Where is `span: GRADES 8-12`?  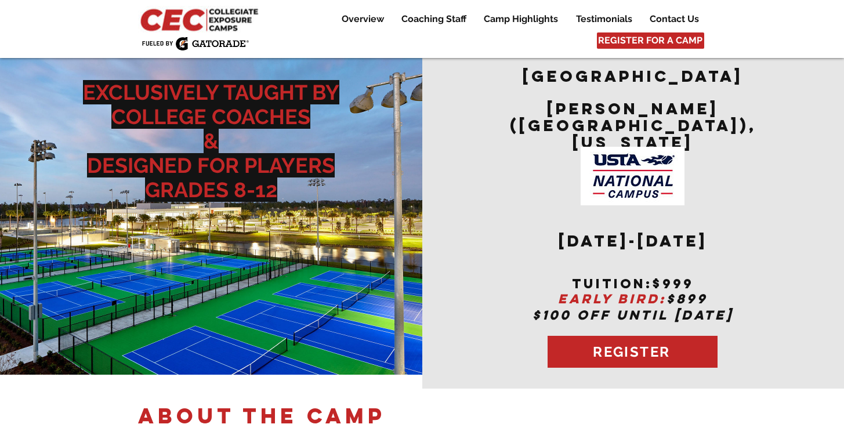
span: GRADES 8-12 is located at coordinates (211, 190).